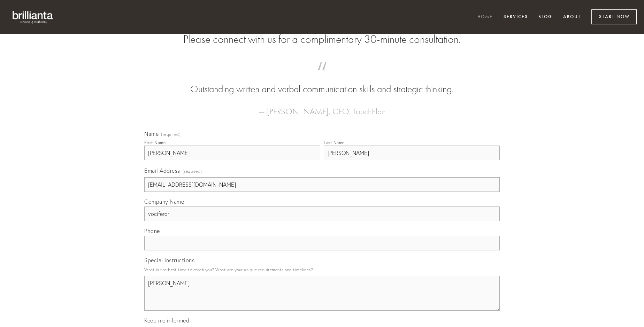 The width and height of the screenshot is (644, 327). What do you see at coordinates (545, 17) in the screenshot?
I see `a: Blog` at bounding box center [545, 17].